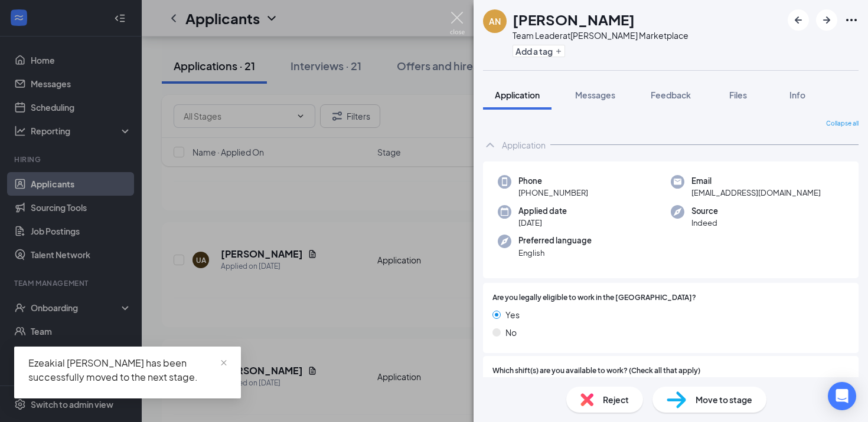 The height and width of the screenshot is (422, 868). I want to click on span: Files, so click(738, 95).